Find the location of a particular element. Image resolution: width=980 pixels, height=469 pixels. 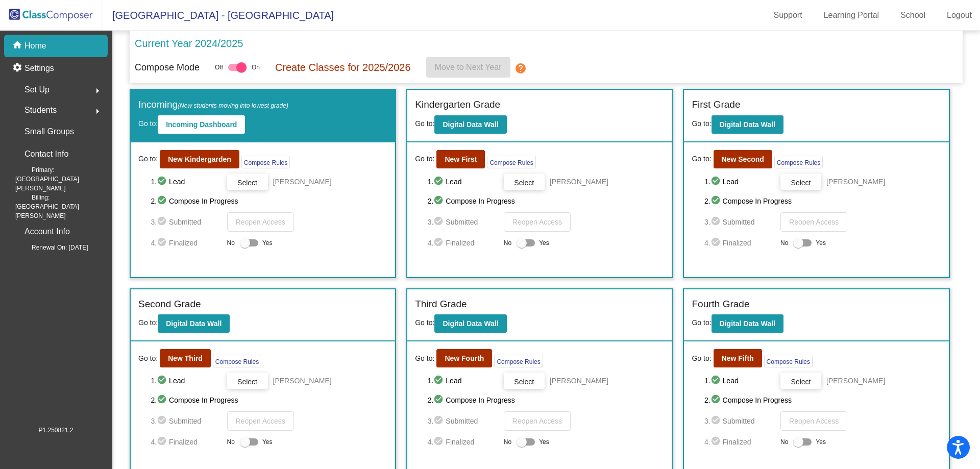

span: (New students moving into lowest grade) is located at coordinates (233, 105).